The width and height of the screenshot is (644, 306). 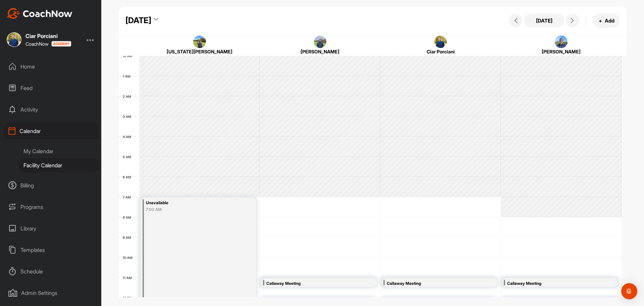 What do you see at coordinates (191, 209) in the screenshot?
I see `div: 7:00 AM` at bounding box center [191, 209].